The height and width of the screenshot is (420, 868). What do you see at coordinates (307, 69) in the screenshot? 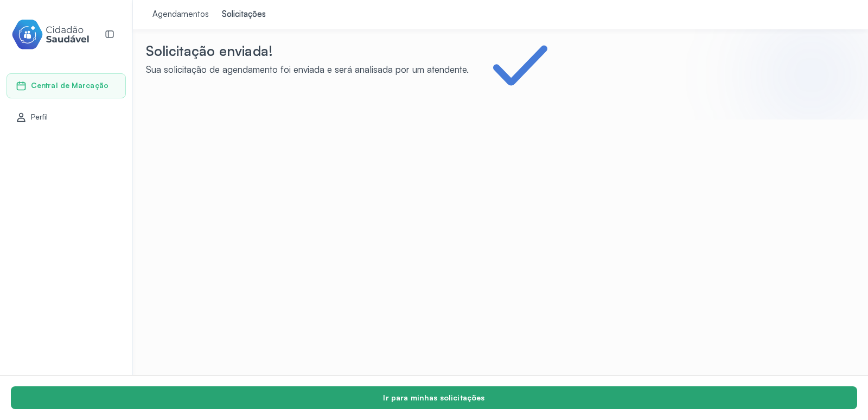
I see `div: Sua solicitação de agendamento foi enviada e será analisada por um atendente.` at bounding box center [307, 69].